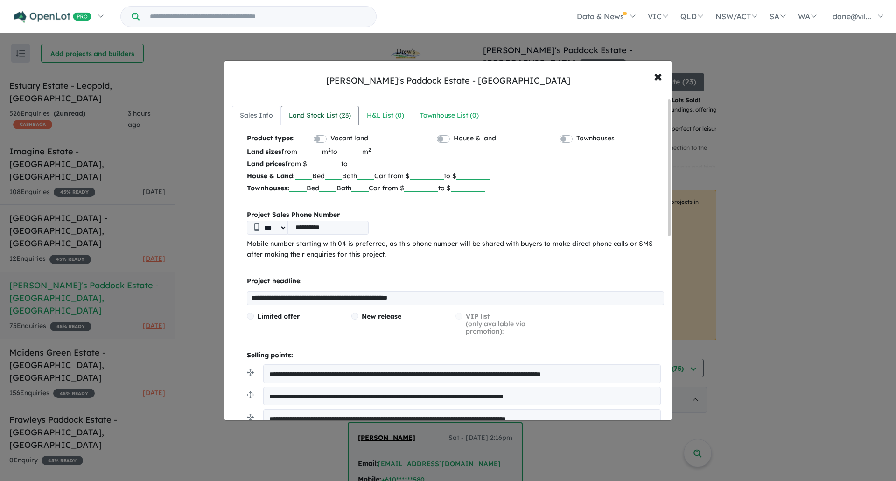 Image resolution: width=896 pixels, height=481 pixels. Describe the element at coordinates (385, 116) in the screenshot. I see `div: H&L List ( 0 )` at that location.